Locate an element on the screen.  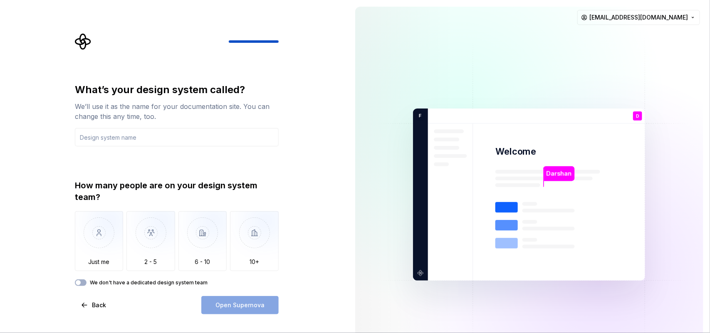
input: Design system name is located at coordinates (177, 137).